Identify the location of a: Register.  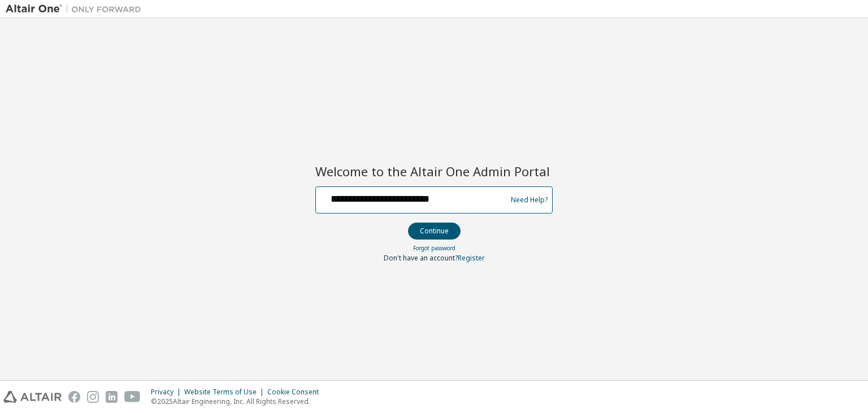
(471, 258).